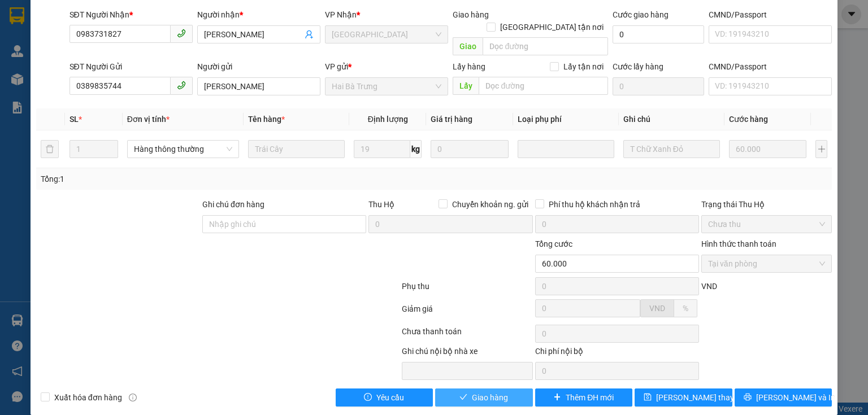 The height and width of the screenshot is (415, 868). What do you see at coordinates (387, 35) in the screenshot?
I see `span: Thủ Đức` at bounding box center [387, 35].